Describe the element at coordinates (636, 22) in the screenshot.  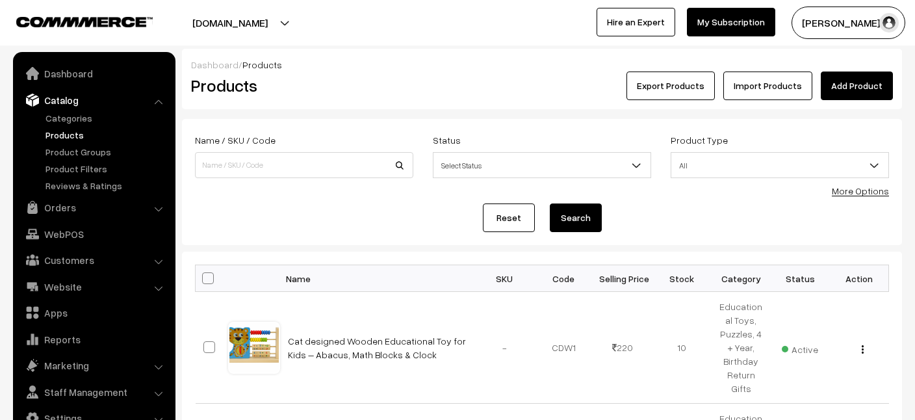
I see `a: Hire an Expert` at that location.